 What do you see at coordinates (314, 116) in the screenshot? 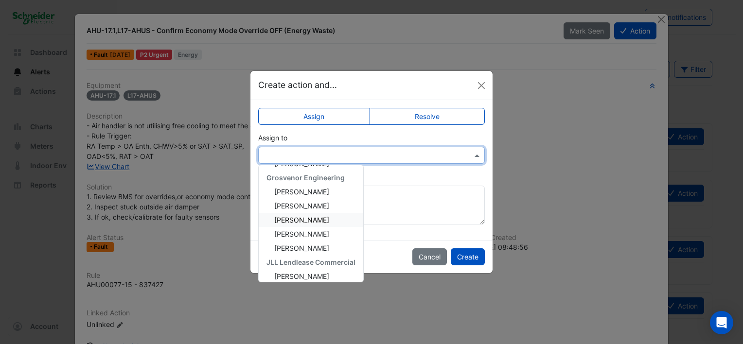
I see `label: Assign` at bounding box center [314, 116].